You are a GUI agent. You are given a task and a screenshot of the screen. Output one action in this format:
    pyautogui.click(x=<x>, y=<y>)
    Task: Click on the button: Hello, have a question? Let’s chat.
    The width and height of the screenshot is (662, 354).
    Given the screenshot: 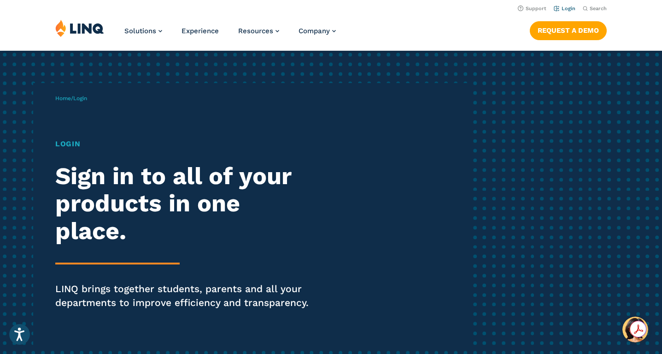 What is the action you would take?
    pyautogui.click(x=636, y=329)
    